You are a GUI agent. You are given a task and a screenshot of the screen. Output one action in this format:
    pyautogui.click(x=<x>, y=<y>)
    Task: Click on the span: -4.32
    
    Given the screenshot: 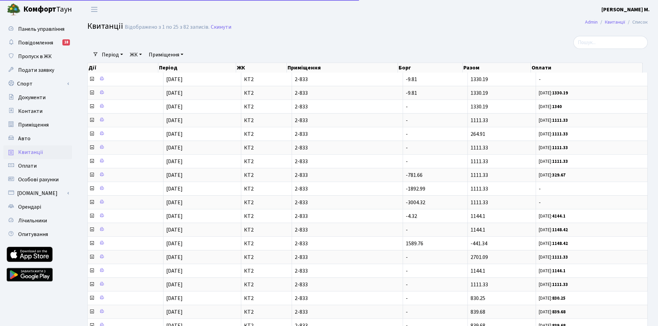 What is the action you would take?
    pyautogui.click(x=411, y=217)
    